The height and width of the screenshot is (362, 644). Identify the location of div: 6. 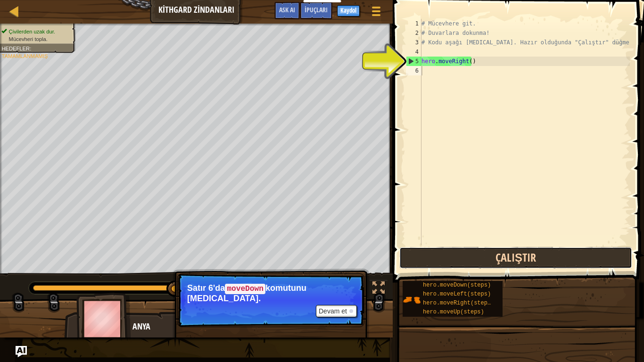
(414, 71).